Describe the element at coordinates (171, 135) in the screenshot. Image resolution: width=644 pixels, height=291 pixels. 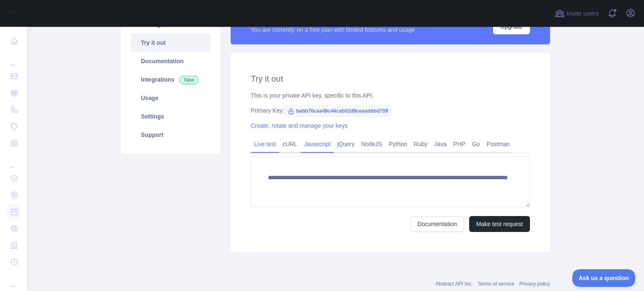
I see `a: Support` at that location.